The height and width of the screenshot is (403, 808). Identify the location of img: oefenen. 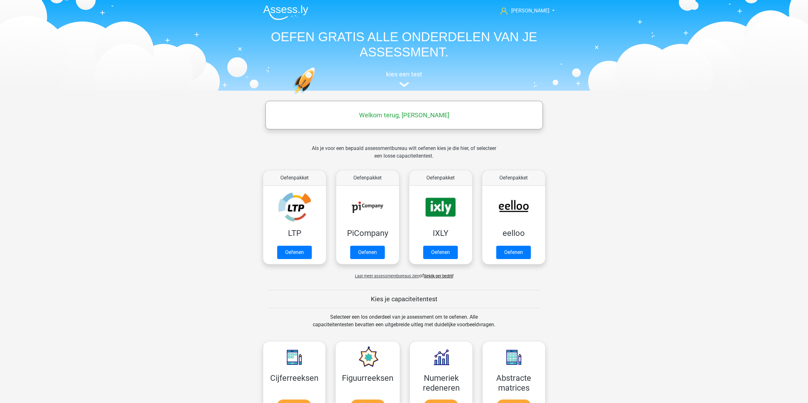
(316, 96).